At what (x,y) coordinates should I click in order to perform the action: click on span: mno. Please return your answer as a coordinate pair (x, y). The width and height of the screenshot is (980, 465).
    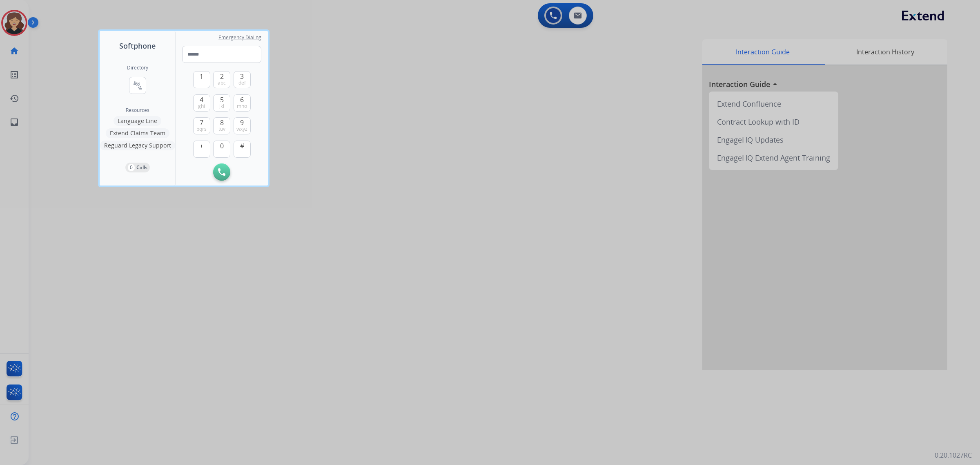
    Looking at the image, I should click on (242, 107).